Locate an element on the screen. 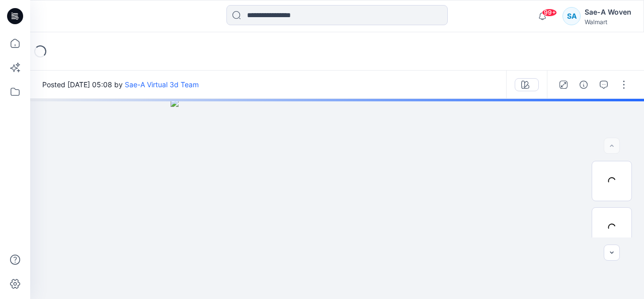  div: Sae-A Woven is located at coordinates (608, 12).